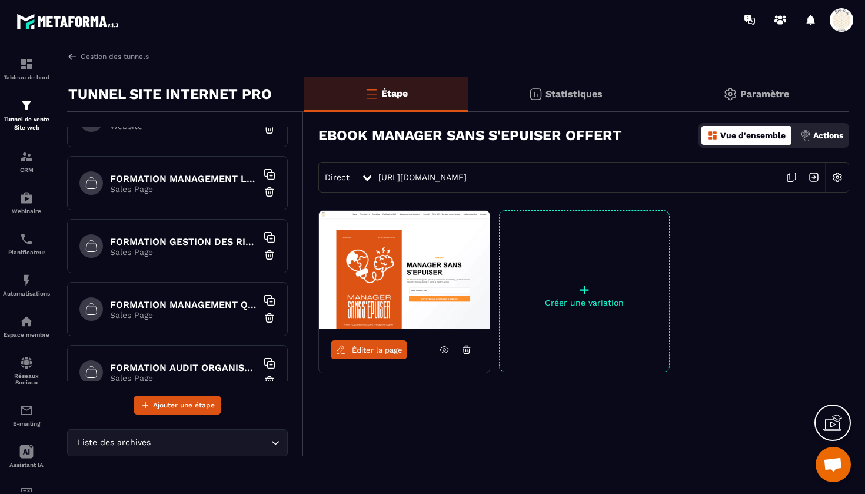 The width and height of the screenshot is (865, 494). Describe the element at coordinates (814, 177) in the screenshot. I see `img: arrow-next.bcc2205e.svg` at that location.